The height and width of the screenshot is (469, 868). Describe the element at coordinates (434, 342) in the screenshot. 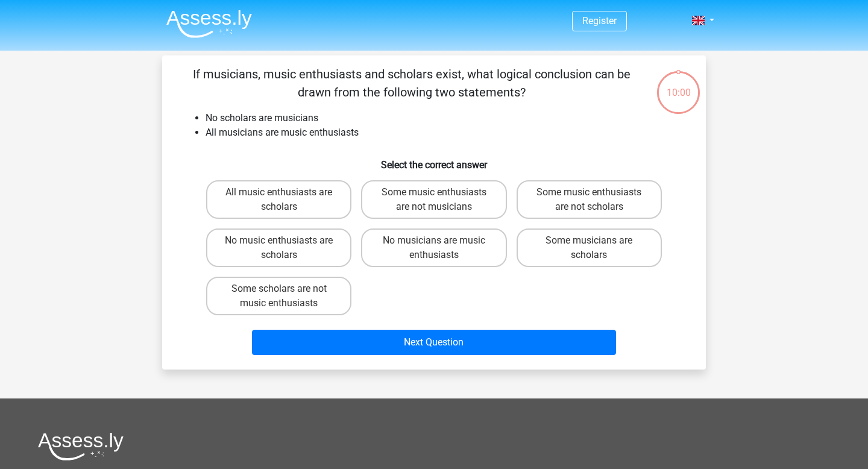

I see `button: Next Question` at that location.